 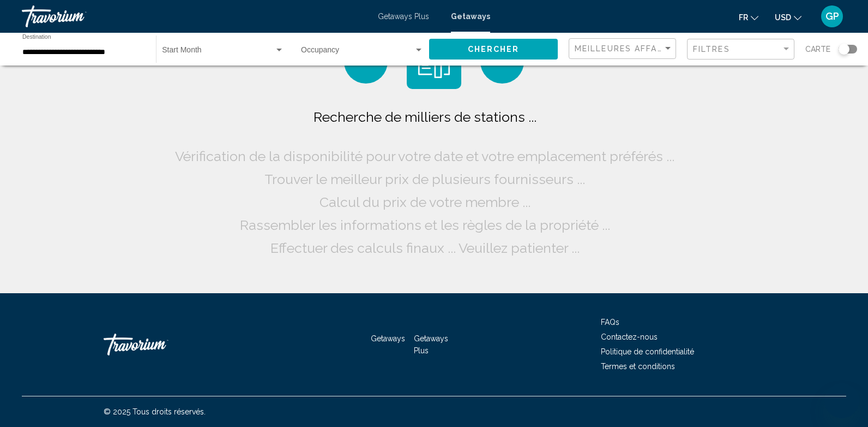 What do you see at coordinates (648, 352) in the screenshot?
I see `span: Politique de confidentialité` at bounding box center [648, 352].